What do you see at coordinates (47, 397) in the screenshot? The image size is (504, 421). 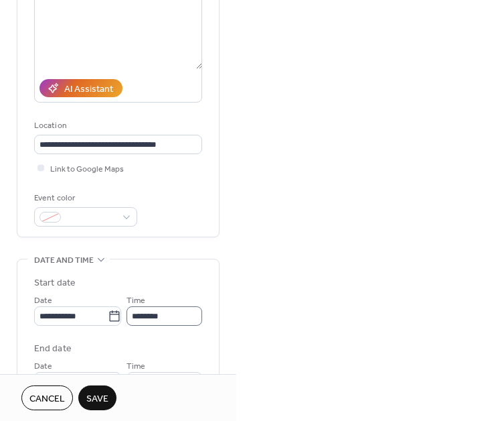 I see `a: Cancel` at bounding box center [47, 397].